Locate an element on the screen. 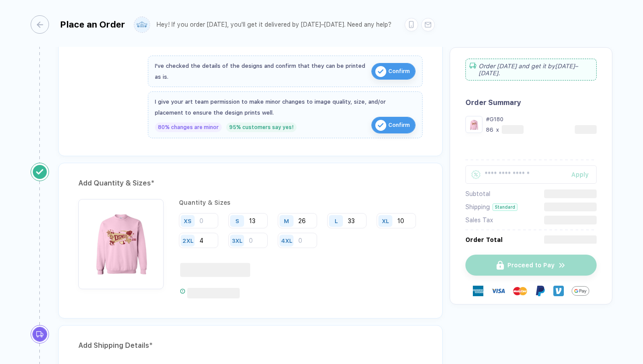 Image resolution: width=643 pixels, height=364 pixels. div: 4XL is located at coordinates (286, 239).